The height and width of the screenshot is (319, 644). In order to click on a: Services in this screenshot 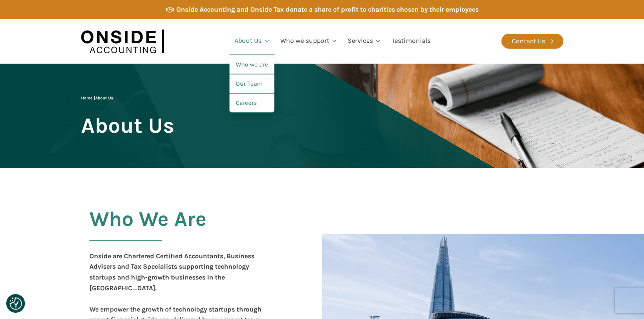, I will do `click(364, 41)`.